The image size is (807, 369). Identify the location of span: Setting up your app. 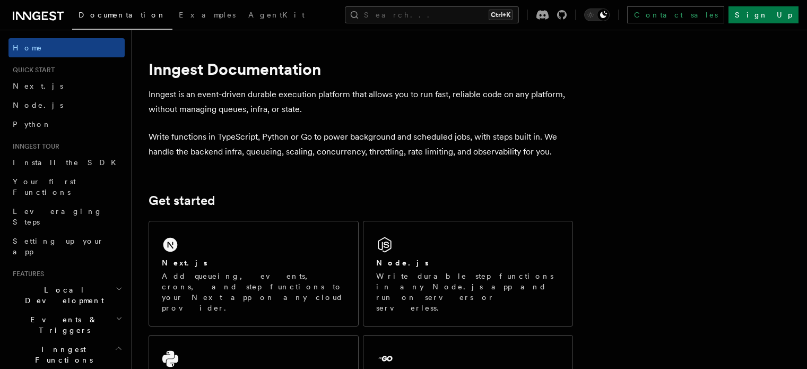
(58, 246).